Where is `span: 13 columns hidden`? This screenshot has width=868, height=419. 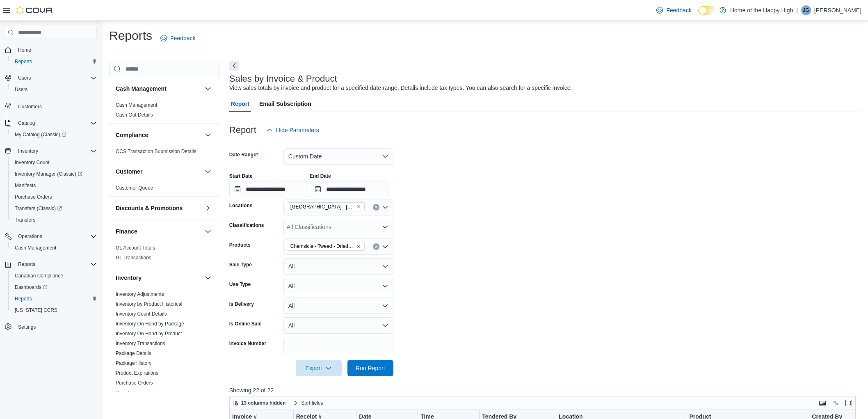
span: 13 columns hidden is located at coordinates (263, 403).